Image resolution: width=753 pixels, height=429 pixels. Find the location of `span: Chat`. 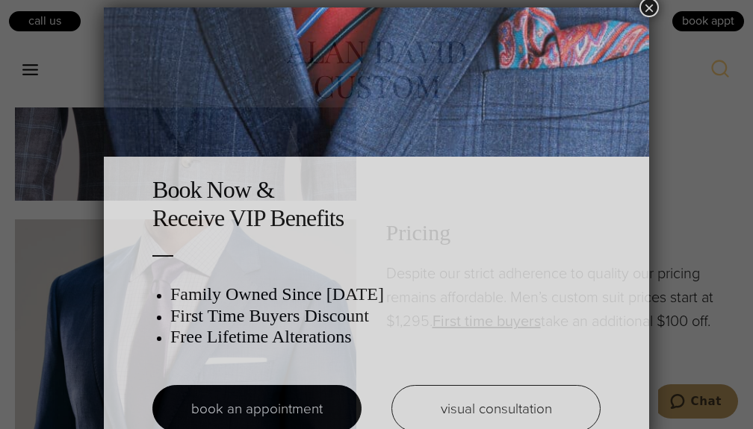

span: Chat is located at coordinates (48, 17).